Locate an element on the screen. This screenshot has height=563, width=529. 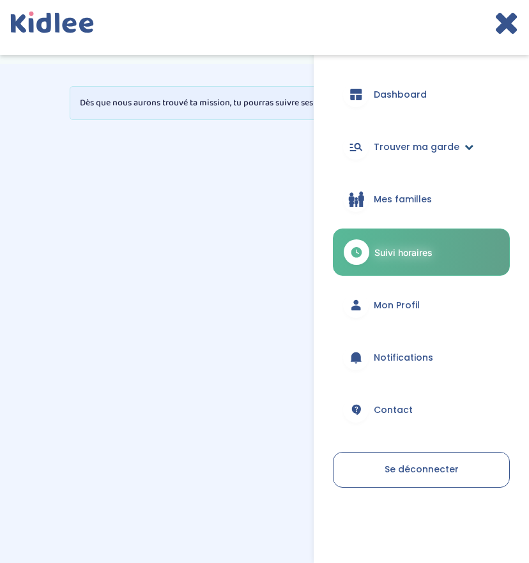
a: Trouver ma garde is located at coordinates (421, 147).